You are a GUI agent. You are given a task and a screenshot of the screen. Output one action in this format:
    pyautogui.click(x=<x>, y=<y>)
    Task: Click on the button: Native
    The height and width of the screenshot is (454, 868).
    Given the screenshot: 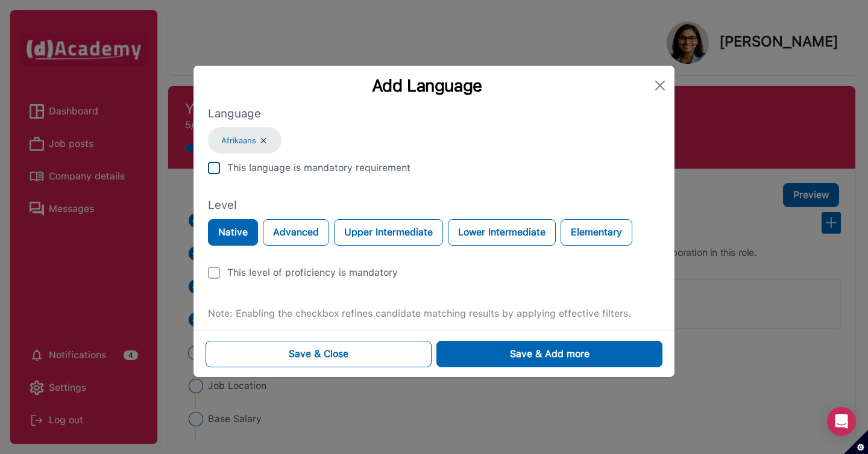 What is the action you would take?
    pyautogui.click(x=233, y=233)
    